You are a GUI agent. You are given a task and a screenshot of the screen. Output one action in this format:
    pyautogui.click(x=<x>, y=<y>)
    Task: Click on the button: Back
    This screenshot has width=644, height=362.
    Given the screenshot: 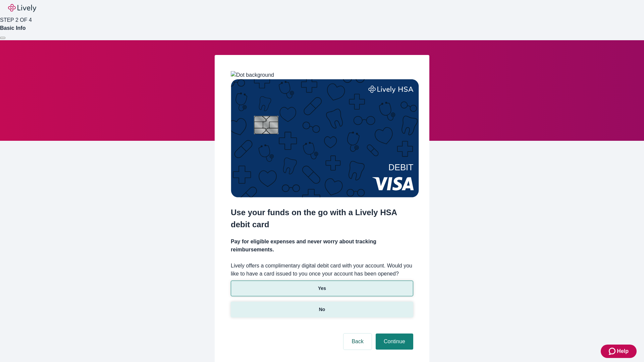 What is the action you would take?
    pyautogui.click(x=358, y=342)
    